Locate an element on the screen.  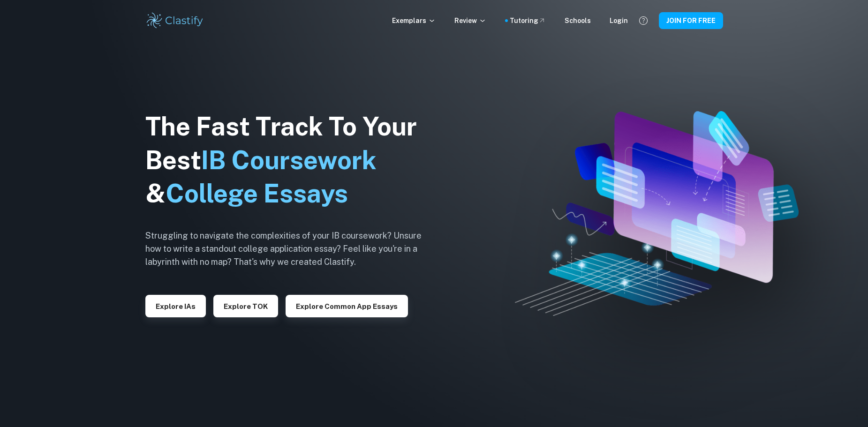
p: Review is located at coordinates (470, 21).